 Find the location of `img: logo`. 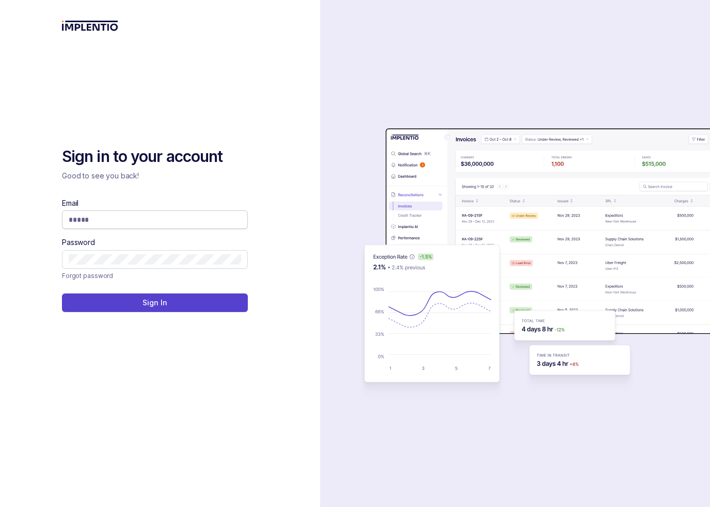

img: logo is located at coordinates (90, 26).